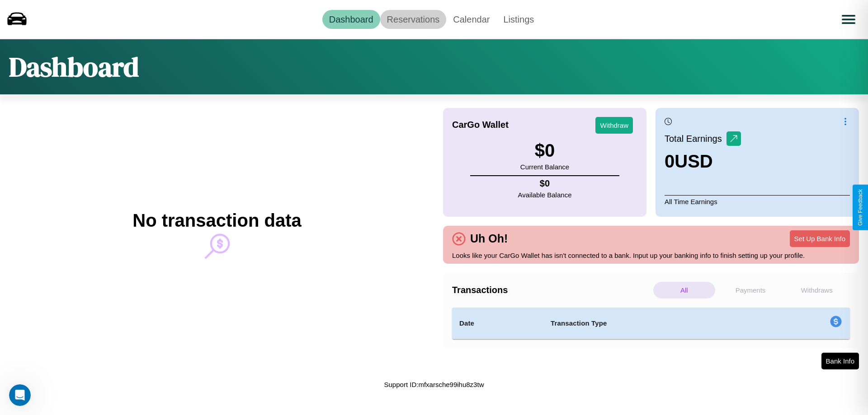 Image resolution: width=868 pixels, height=415 pixels. What do you see at coordinates (552, 290) in the screenshot?
I see `h4: Transactions` at bounding box center [552, 290].